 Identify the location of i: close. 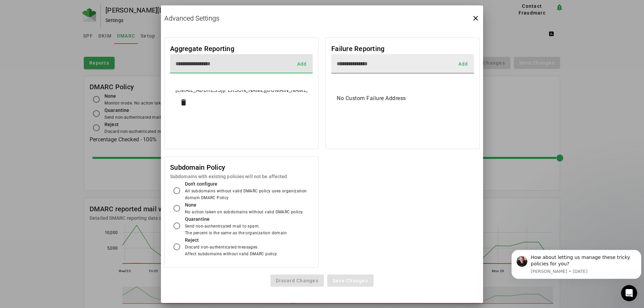
(475, 18).